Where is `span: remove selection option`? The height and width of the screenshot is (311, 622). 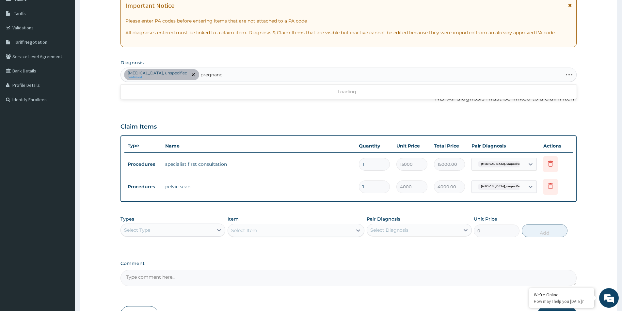 span: remove selection option is located at coordinates (193, 75).